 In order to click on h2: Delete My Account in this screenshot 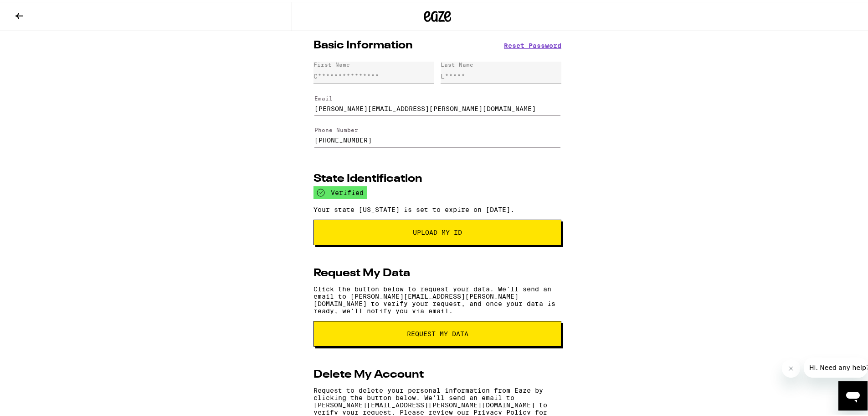, I will do `click(369, 373)`.